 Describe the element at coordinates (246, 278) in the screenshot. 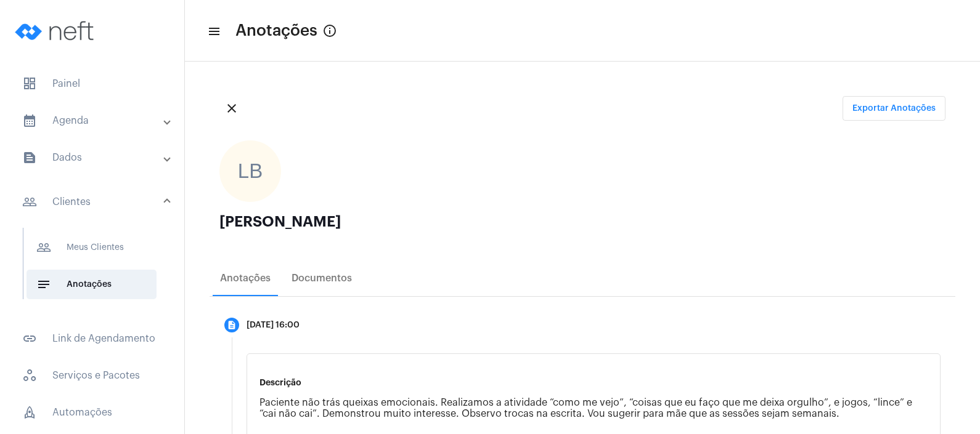

I see `div: Anotações` at that location.